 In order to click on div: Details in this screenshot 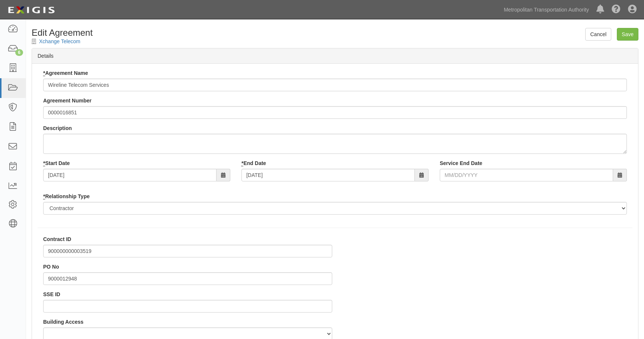, I will do `click(335, 56)`.